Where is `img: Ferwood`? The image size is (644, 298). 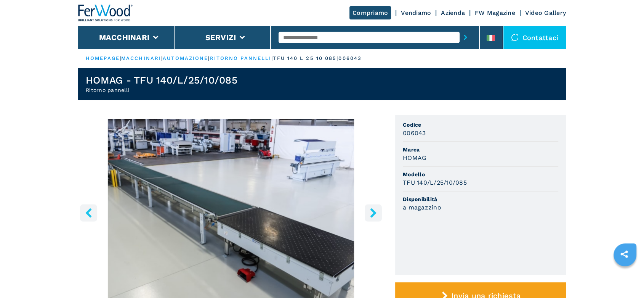 img: Ferwood is located at coordinates (106, 13).